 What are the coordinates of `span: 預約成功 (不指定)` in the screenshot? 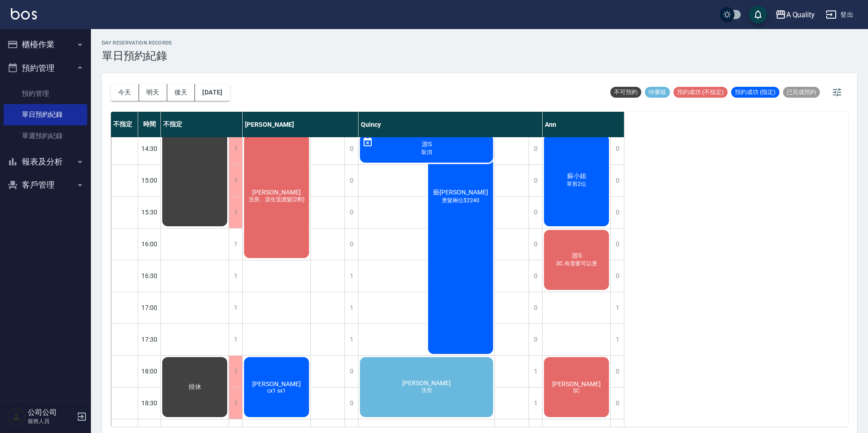 It's located at (700, 92).